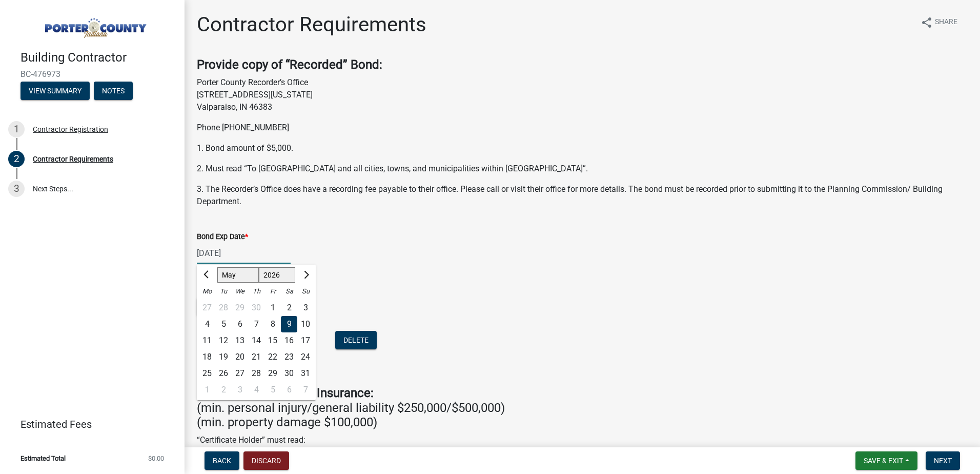 The image size is (980, 474). Describe the element at coordinates (240, 374) in the screenshot. I see `div: Wednesday, May 27, 2026` at that location.